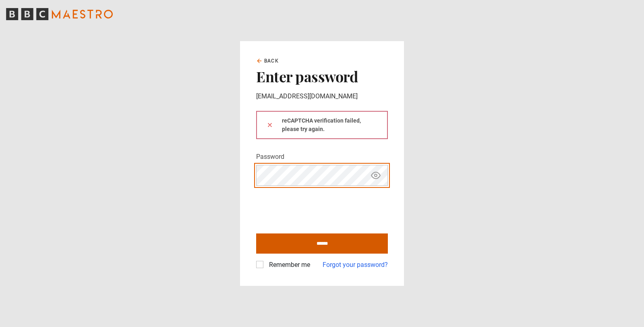  Describe the element at coordinates (356, 265) in the screenshot. I see `a: Forgot your password?` at that location.